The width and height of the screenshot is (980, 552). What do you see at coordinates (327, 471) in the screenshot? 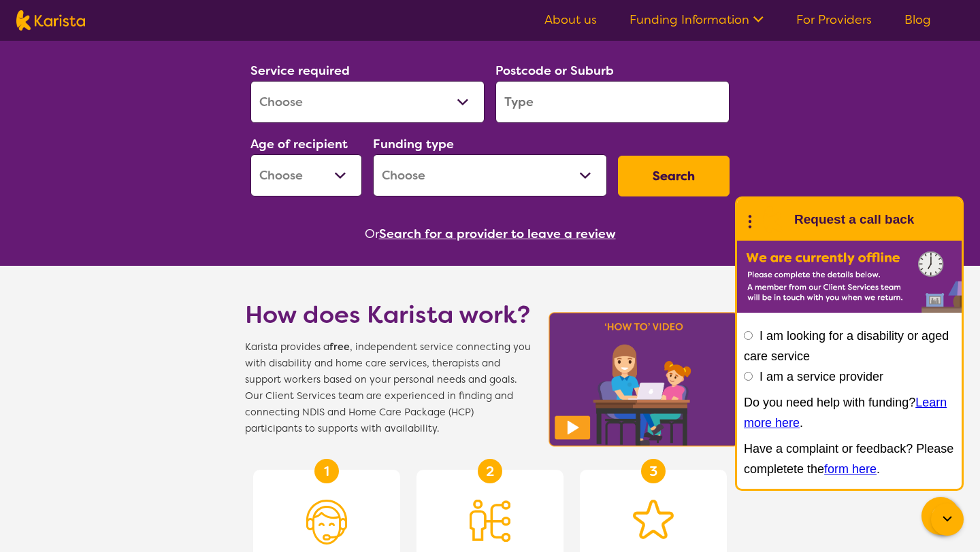
I see `div: 1` at bounding box center [327, 471].